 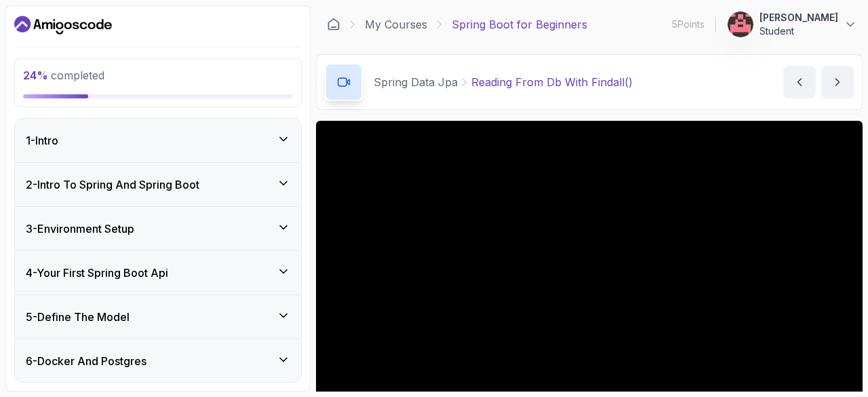 I want to click on button: previous content, so click(x=799, y=82).